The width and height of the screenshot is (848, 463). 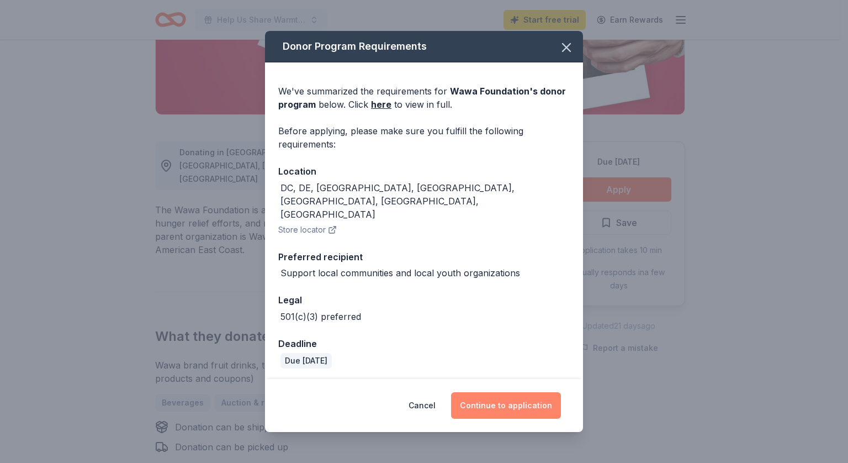 I want to click on div: We've summarized the requirements for below. Click to view in full., so click(x=424, y=98).